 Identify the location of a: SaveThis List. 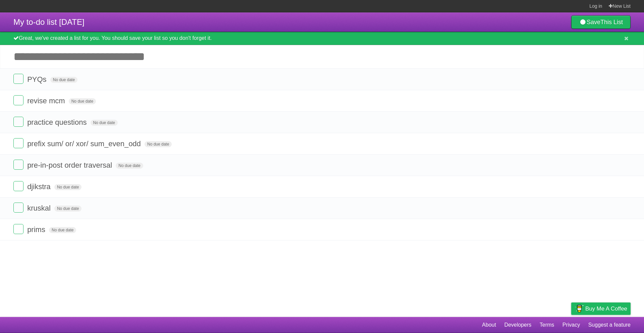
(601, 22).